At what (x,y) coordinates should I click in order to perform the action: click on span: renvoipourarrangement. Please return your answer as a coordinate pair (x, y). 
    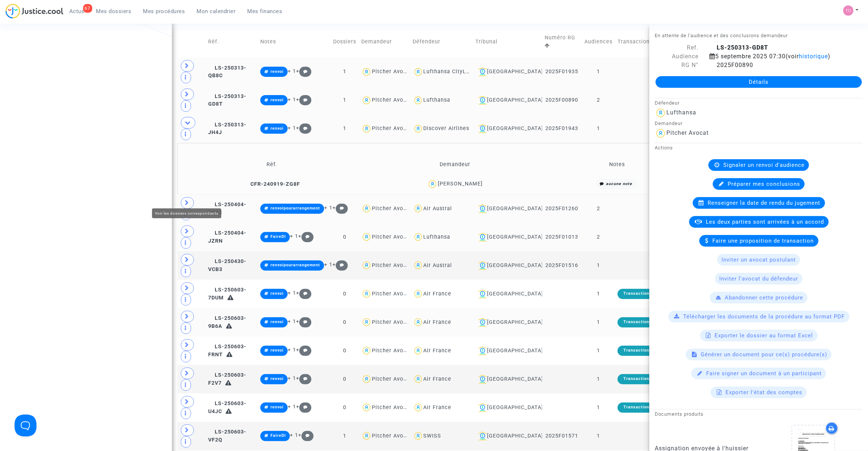
    Looking at the image, I should click on (295, 208).